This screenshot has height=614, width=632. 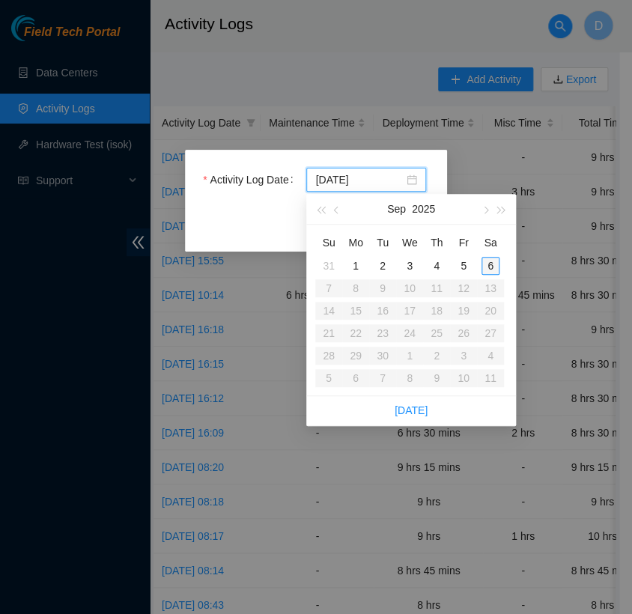 I want to click on td: 2025-09-04, so click(x=437, y=266).